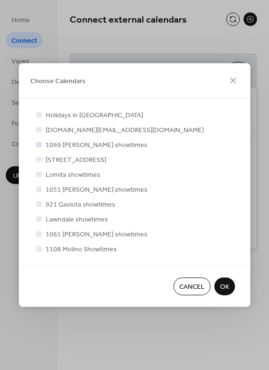 Image resolution: width=269 pixels, height=370 pixels. Describe the element at coordinates (73, 175) in the screenshot. I see `span: Lomita showtimes` at that location.